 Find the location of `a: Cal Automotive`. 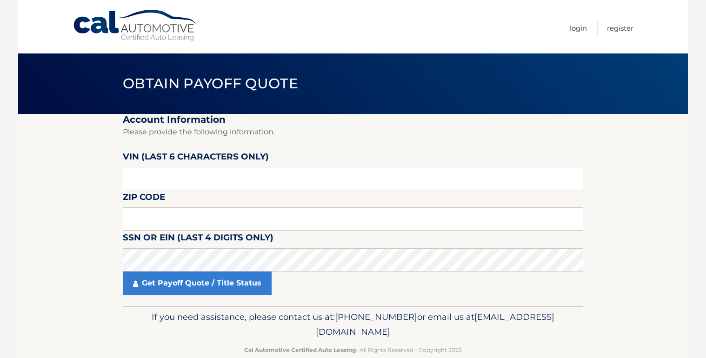

a: Cal Automotive is located at coordinates (135, 26).